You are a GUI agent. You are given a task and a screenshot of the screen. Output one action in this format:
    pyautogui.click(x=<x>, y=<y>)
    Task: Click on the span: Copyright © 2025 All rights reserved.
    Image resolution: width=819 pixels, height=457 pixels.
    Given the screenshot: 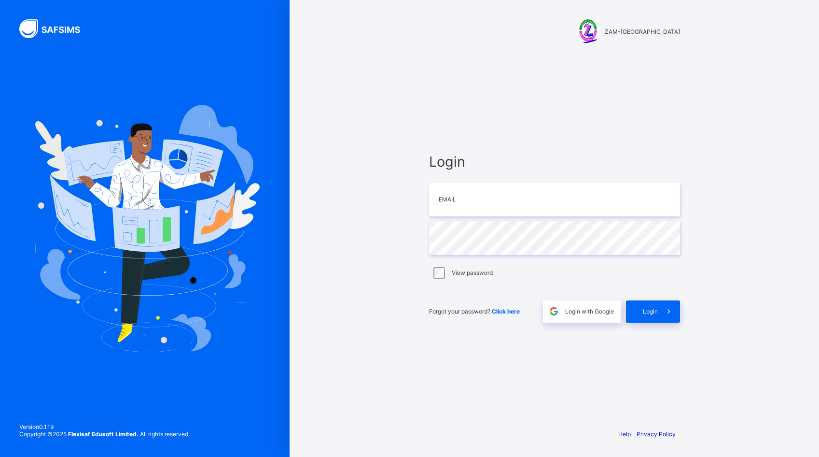 What is the action you would take?
    pyautogui.click(x=104, y=433)
    